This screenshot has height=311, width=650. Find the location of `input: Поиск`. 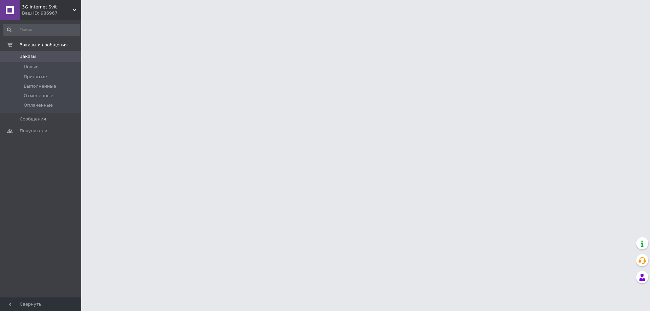

input: Поиск is located at coordinates (42, 30).